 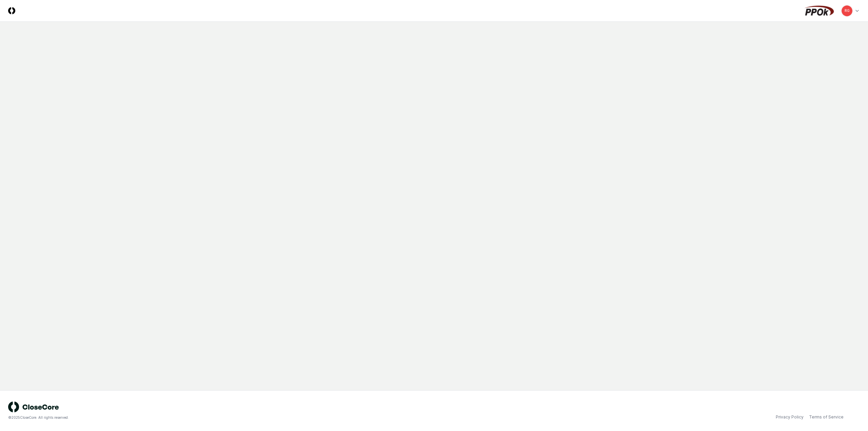 What do you see at coordinates (12, 10) in the screenshot?
I see `img: Logo` at bounding box center [12, 10].